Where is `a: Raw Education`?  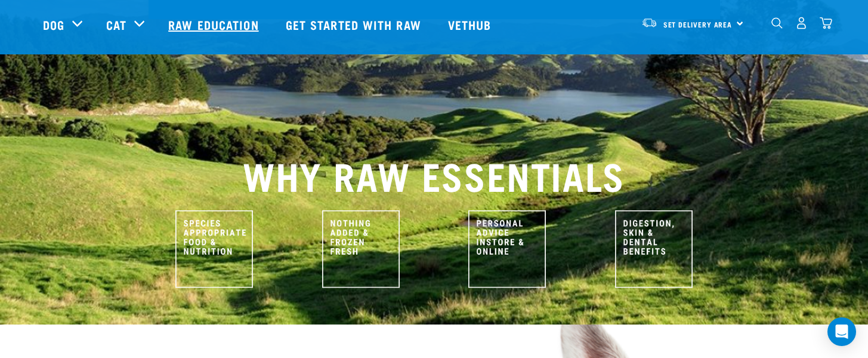
a: Raw Education is located at coordinates (215, 25).